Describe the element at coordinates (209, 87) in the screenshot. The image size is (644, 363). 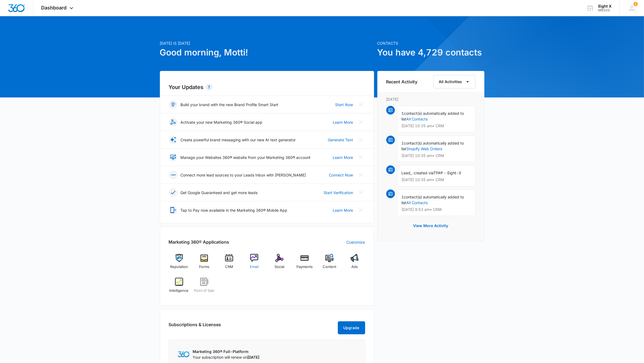
I see `div: 7` at that location.